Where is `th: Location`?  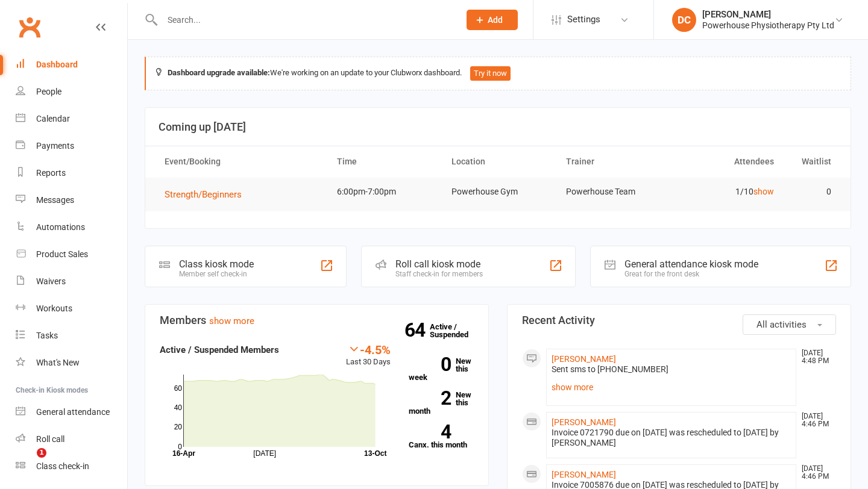 th: Location is located at coordinates (498, 162).